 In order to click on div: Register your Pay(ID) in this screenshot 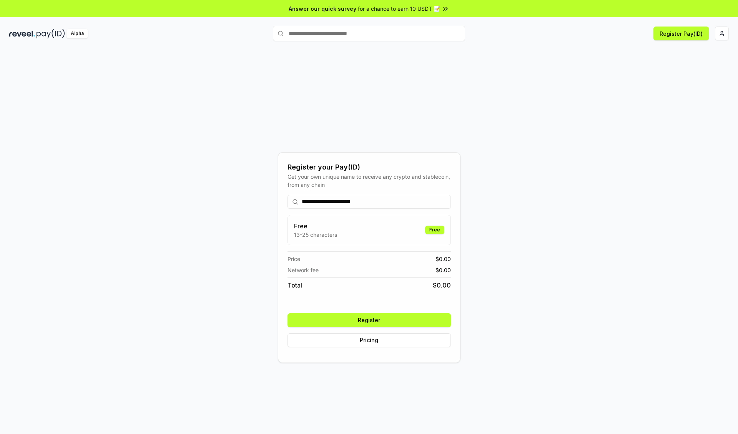, I will do `click(369, 167)`.